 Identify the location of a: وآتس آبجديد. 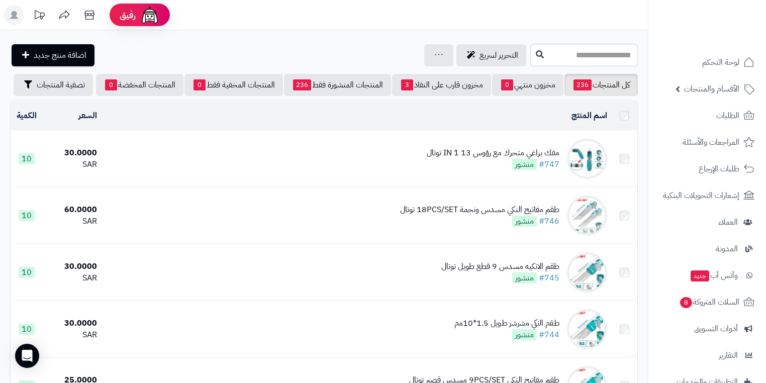
(707, 275).